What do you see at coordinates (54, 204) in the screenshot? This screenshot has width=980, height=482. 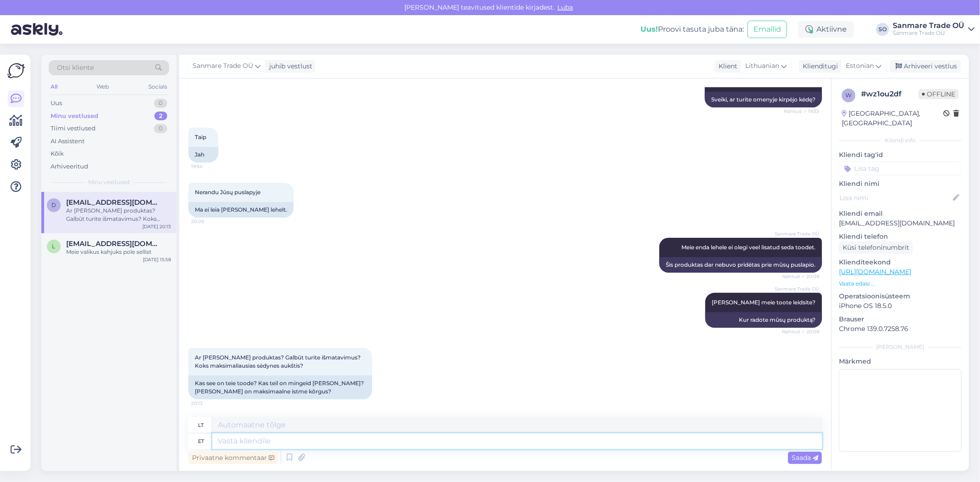 I see `span: d` at bounding box center [54, 204].